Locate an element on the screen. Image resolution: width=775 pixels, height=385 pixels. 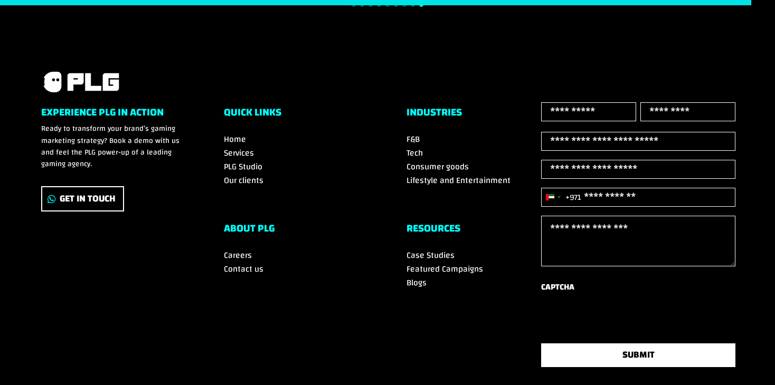
h6: ABOUT PLG is located at coordinates (296, 231).